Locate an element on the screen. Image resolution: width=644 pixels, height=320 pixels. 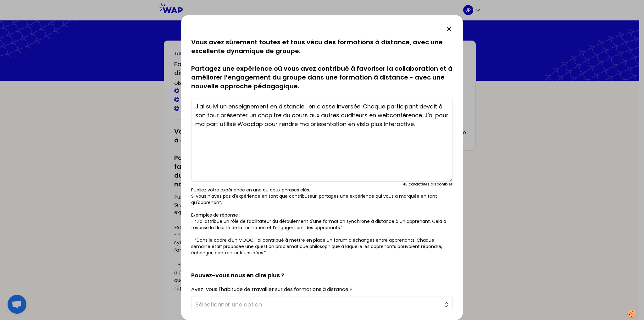
span: Sélectionner une option is located at coordinates (318, 304).